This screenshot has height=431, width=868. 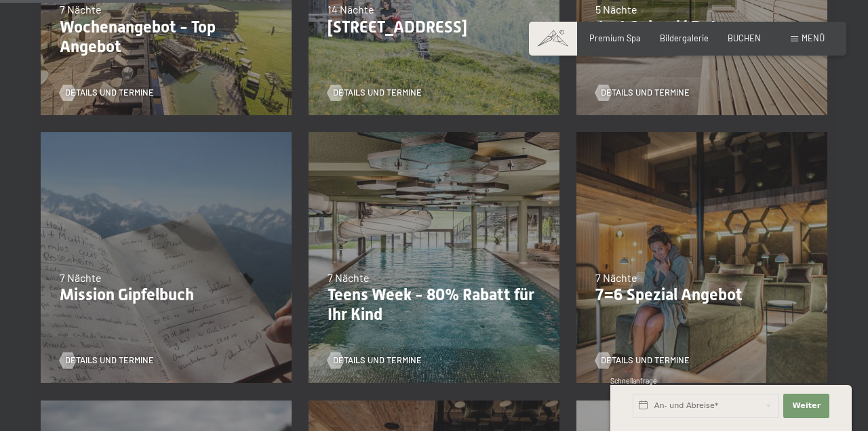 What do you see at coordinates (166, 294) in the screenshot?
I see `p: Mission Gipfelbuch` at bounding box center [166, 294].